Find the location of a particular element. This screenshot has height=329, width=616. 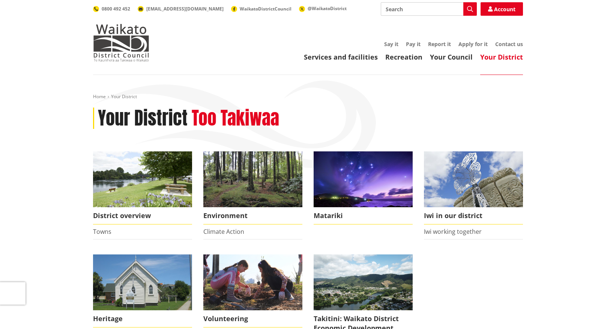

a: Your Council is located at coordinates (451, 57).